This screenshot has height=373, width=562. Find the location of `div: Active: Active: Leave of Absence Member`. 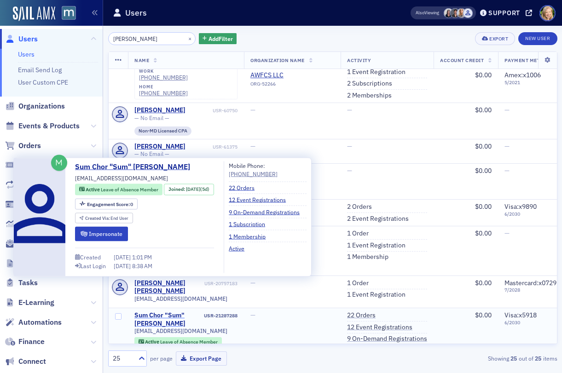

div: Active: Active: Leave of Absence Member is located at coordinates (119, 189).